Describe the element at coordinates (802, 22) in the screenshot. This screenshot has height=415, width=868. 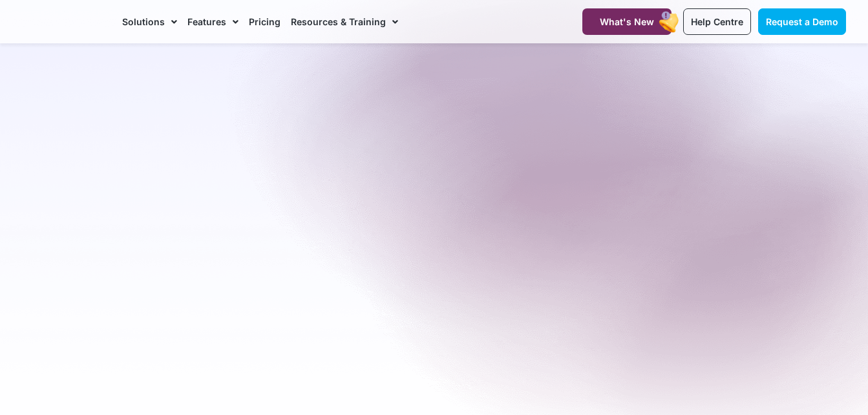
I see `a: Request a Demo` at that location.